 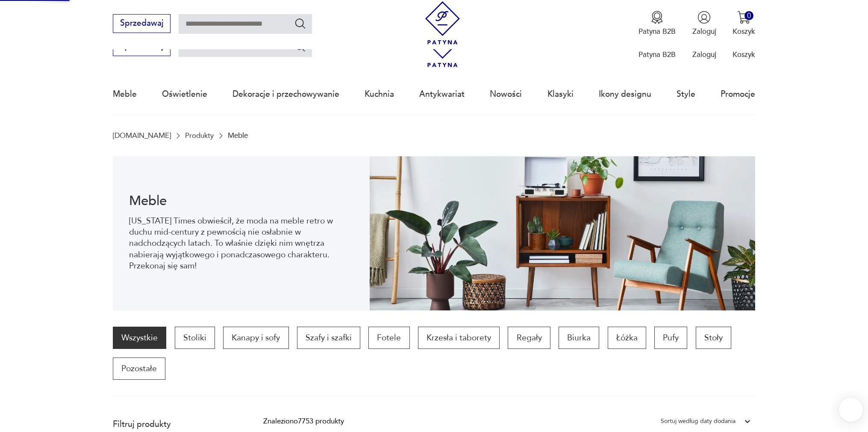 What do you see at coordinates (686, 94) in the screenshot?
I see `a: Style` at bounding box center [686, 94].